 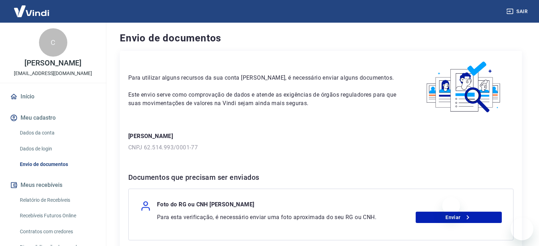 What do you see at coordinates (321, 177) in the screenshot?
I see `h6: Documentos que precisam ser enviados` at bounding box center [321, 177].